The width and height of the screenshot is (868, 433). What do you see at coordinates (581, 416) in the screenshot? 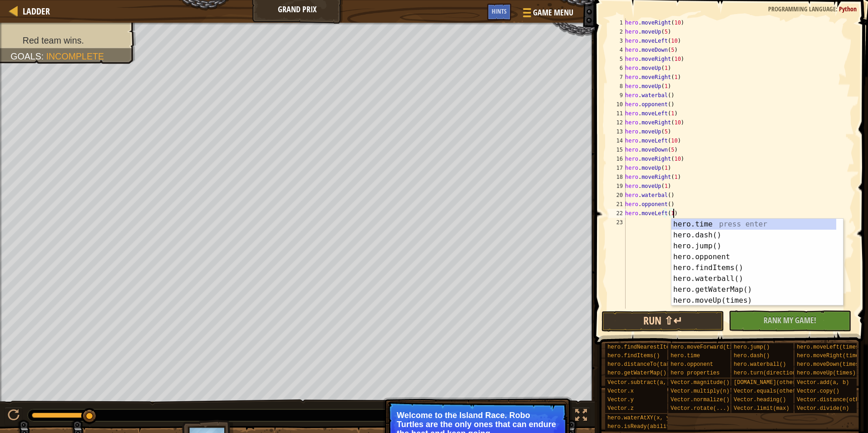
I see `button: Toggle fullscreen` at bounding box center [581, 416].